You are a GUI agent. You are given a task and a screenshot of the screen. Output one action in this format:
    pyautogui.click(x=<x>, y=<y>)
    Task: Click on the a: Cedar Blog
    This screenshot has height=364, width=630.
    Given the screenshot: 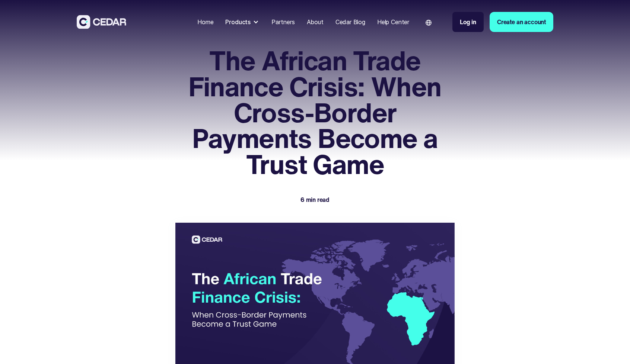 What is the action you would take?
    pyautogui.click(x=351, y=22)
    